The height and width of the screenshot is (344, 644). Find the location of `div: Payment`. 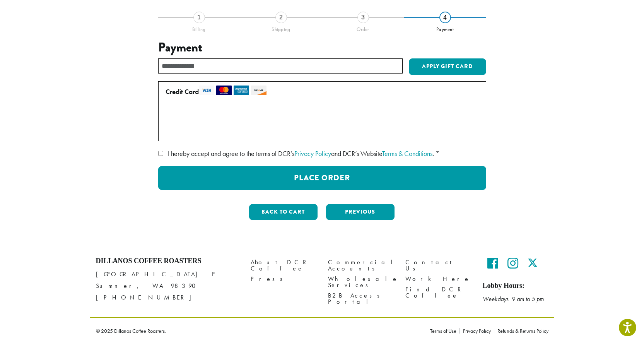

div: Payment is located at coordinates (445, 28).